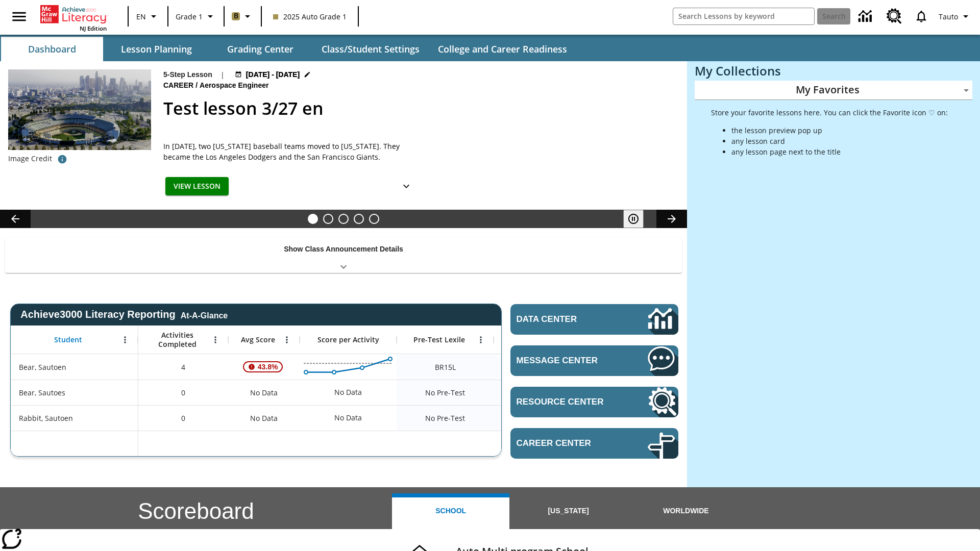 The image size is (980, 551). I want to click on li: any lesson page next to the title, so click(840, 151).